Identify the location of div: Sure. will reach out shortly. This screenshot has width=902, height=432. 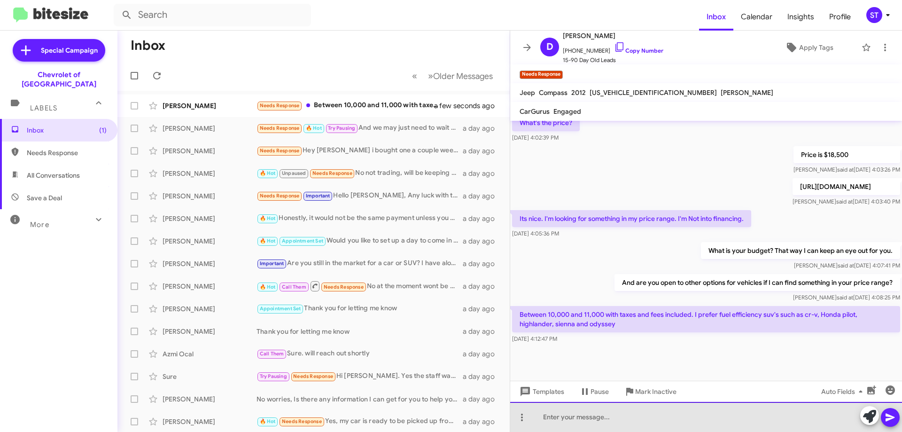
(359, 353).